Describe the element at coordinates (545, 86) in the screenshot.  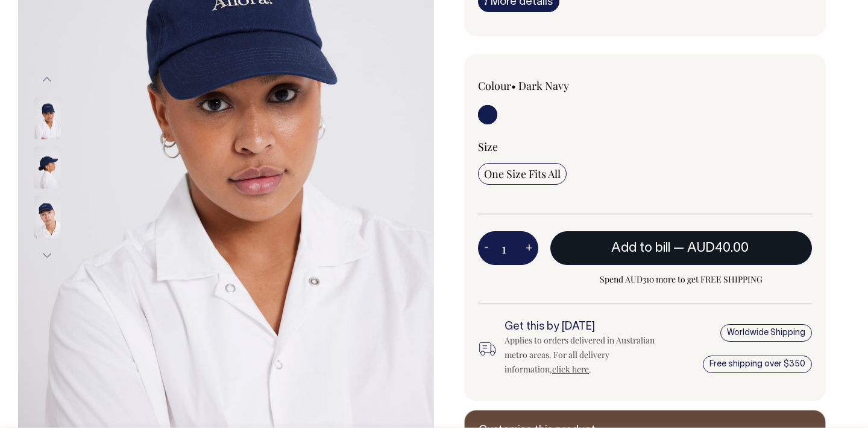
I see `div: Colour` at that location.